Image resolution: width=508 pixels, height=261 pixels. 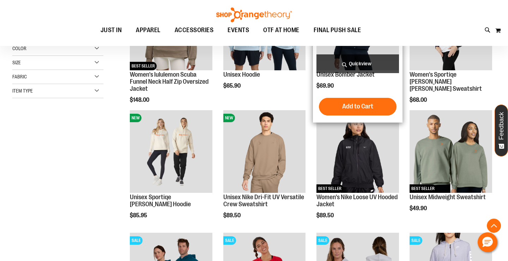 What do you see at coordinates (111, 30) in the screenshot?
I see `span: JUST IN` at bounding box center [111, 30].